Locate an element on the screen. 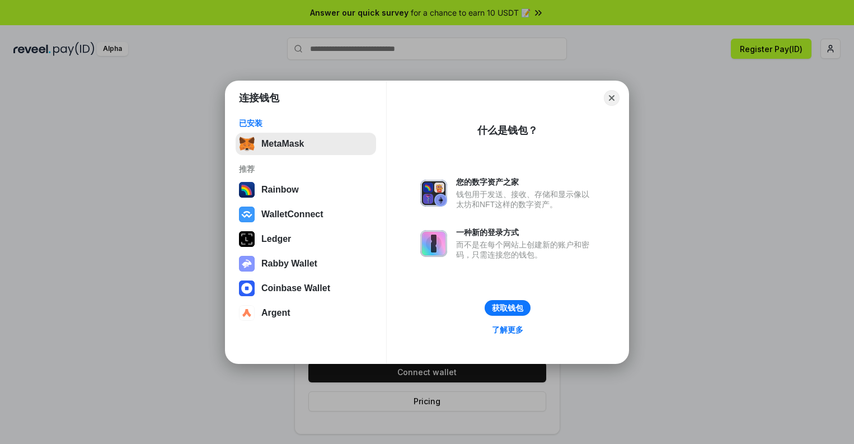  div: 获取钱包 is located at coordinates (508, 308).